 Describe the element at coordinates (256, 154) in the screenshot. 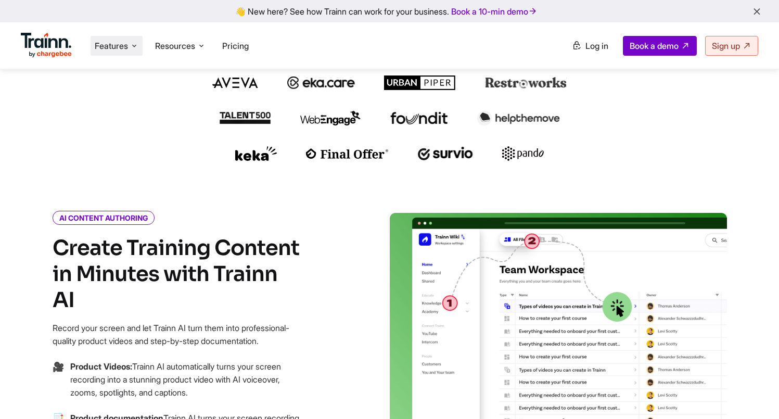

I see `img: keka logo` at that location.